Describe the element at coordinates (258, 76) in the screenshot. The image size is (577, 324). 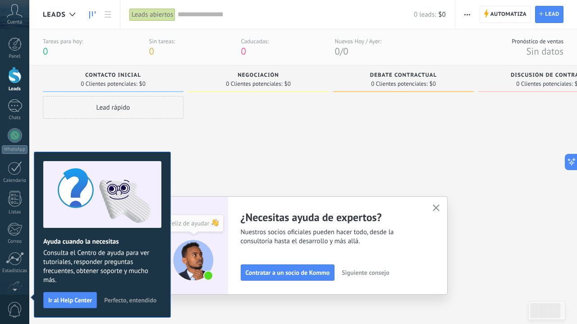
I see `div: Negociación` at that location.